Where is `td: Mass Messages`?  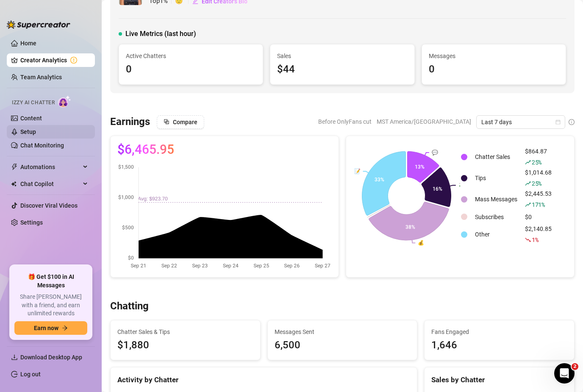
td: Mass Messages is located at coordinates (496, 199).